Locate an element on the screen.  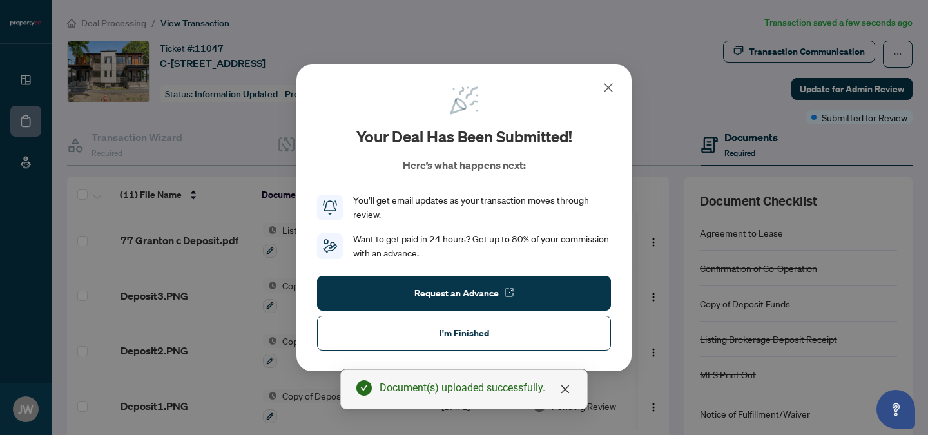
div: Want to get paid in 24 hours? Get up to 80% of your commission with an advance. is located at coordinates (482, 246).